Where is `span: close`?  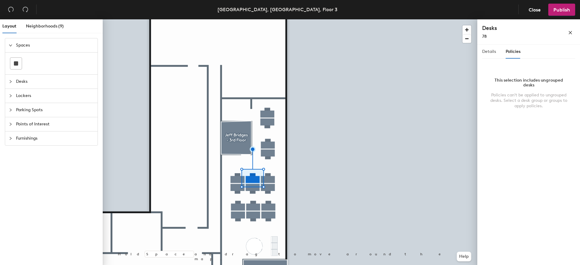
span: close is located at coordinates (570, 33).